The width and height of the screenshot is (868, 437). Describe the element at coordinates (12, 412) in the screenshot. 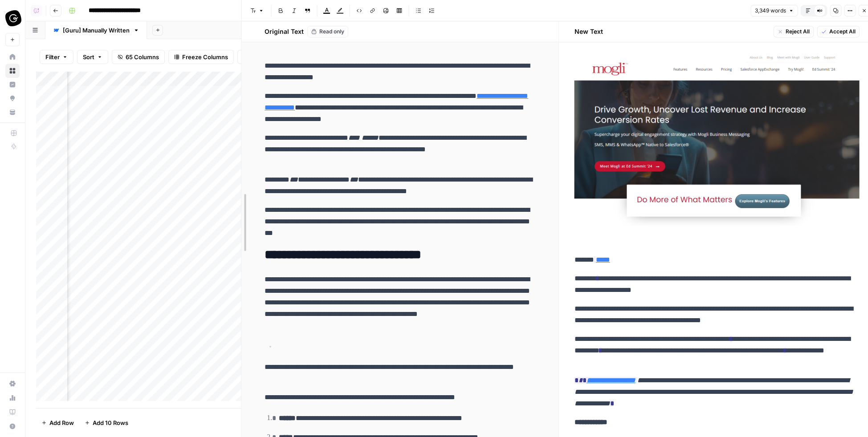

I see `a: Learning Hub` at that location.